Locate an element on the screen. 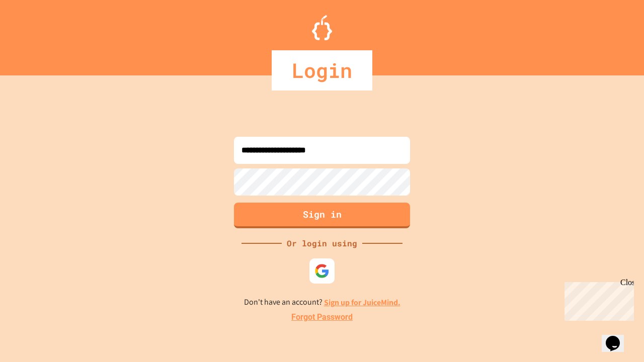 The width and height of the screenshot is (644, 362). div: Login is located at coordinates (322, 70).